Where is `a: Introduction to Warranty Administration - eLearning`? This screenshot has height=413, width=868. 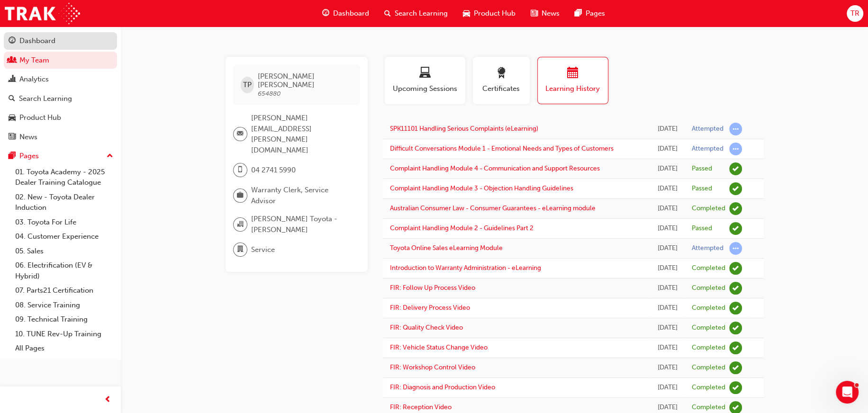 a: Introduction to Warranty Administration - eLearning is located at coordinates (465, 268).